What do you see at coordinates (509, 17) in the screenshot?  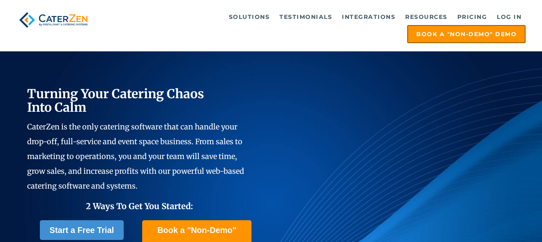 I see `a: Log in` at bounding box center [509, 17].